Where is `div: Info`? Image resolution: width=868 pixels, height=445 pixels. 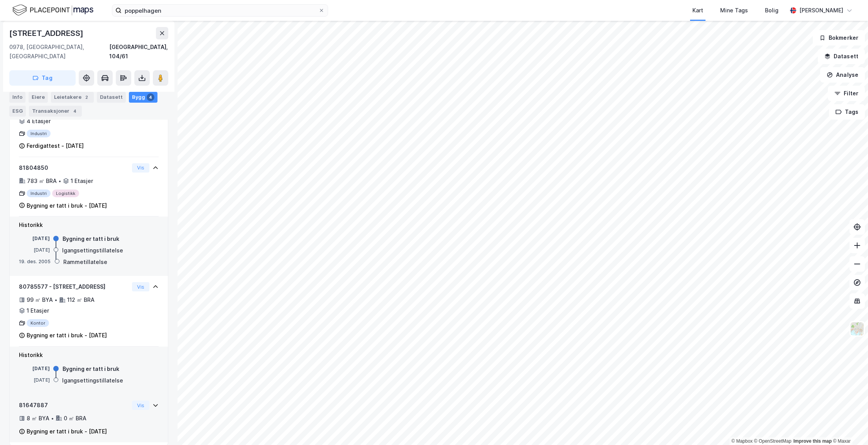 div: Info is located at coordinates (18, 98).